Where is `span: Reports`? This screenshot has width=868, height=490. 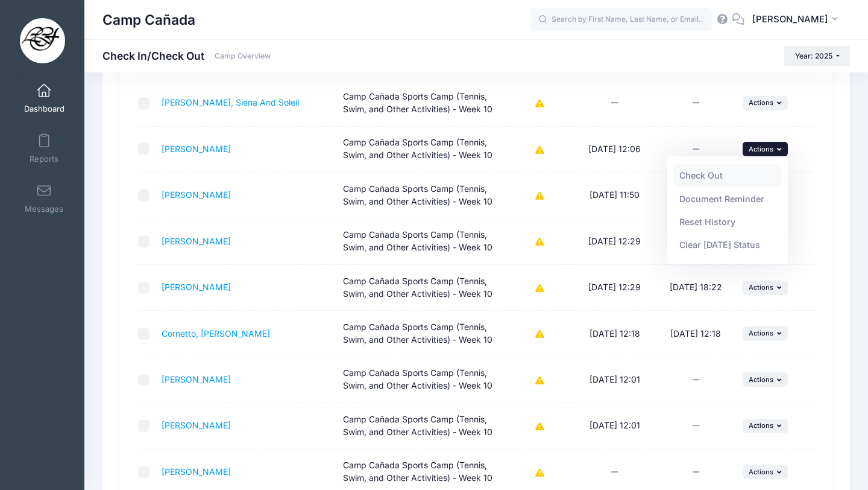 span: Reports is located at coordinates (44, 158).